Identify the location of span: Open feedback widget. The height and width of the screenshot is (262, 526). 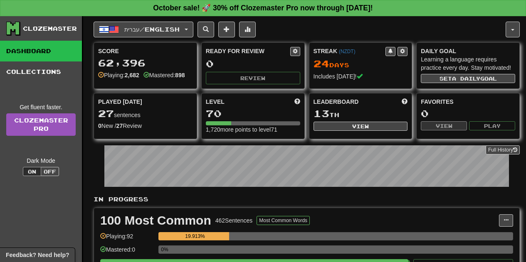
(37, 255).